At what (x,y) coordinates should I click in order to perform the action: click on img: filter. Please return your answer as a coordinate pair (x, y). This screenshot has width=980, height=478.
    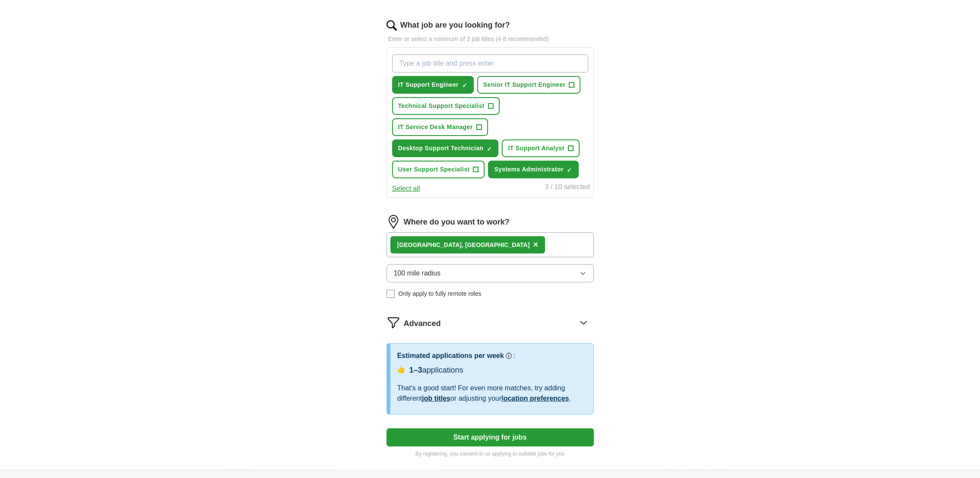
    Looking at the image, I should click on (393, 323).